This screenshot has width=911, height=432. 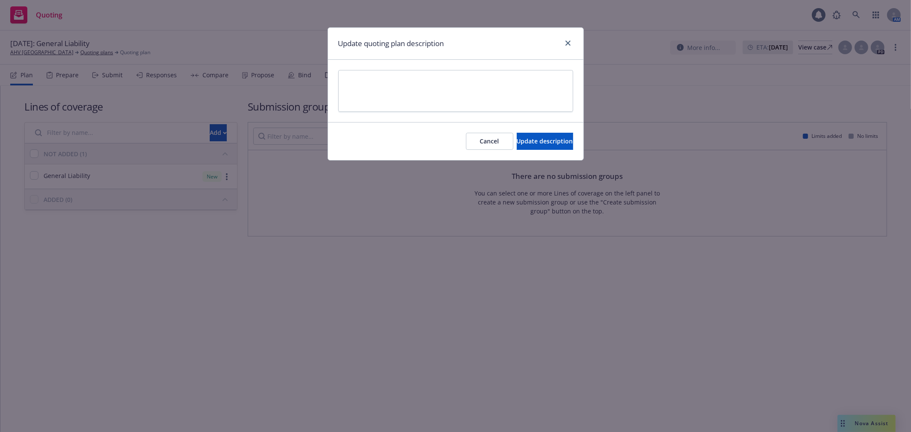 I want to click on a: close, so click(x=568, y=43).